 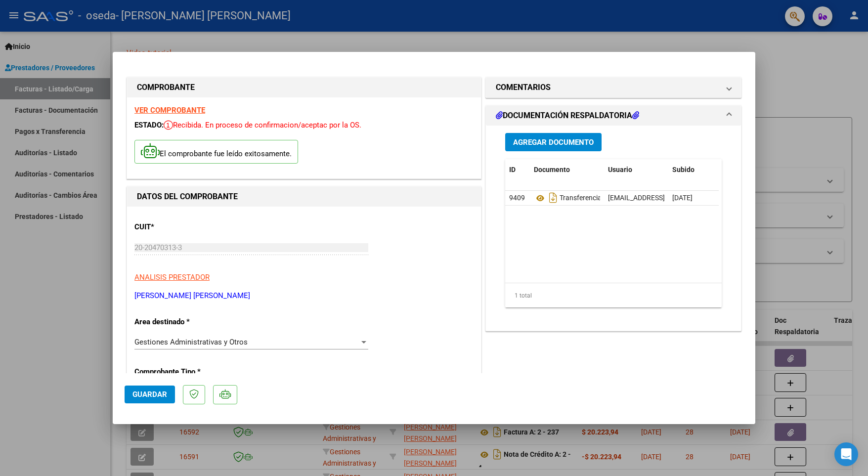 What do you see at coordinates (149, 125) in the screenshot?
I see `span: ESTADO:` at bounding box center [149, 125].